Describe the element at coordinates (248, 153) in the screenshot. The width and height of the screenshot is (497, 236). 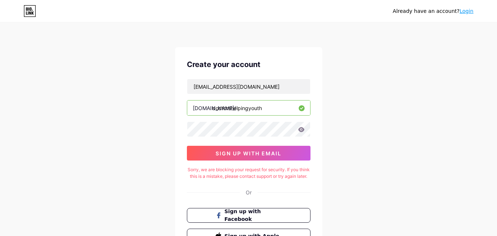
I see `span: sign up with email` at that location.